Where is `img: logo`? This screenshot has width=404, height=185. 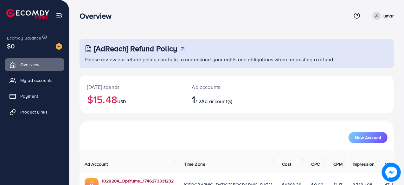 img: logo is located at coordinates (28, 14).